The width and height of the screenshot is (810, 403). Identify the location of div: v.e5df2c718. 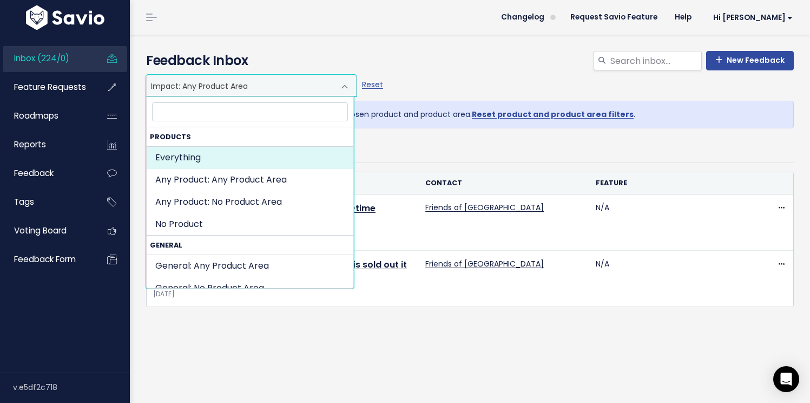
(71, 387).